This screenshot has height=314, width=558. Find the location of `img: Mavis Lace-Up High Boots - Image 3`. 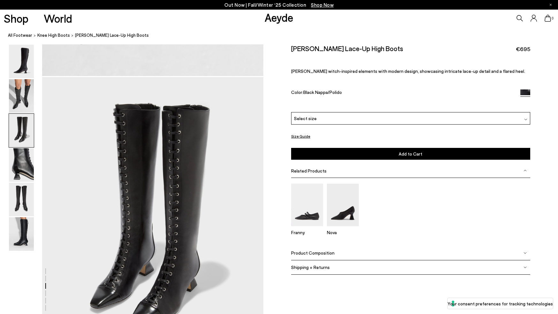

img: Mavis Lace-Up High Boots - Image 3 is located at coordinates (21, 130).